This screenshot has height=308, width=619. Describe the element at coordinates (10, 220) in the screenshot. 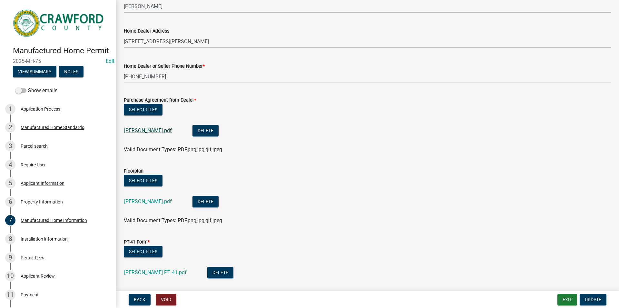

I see `div: 7` at that location.